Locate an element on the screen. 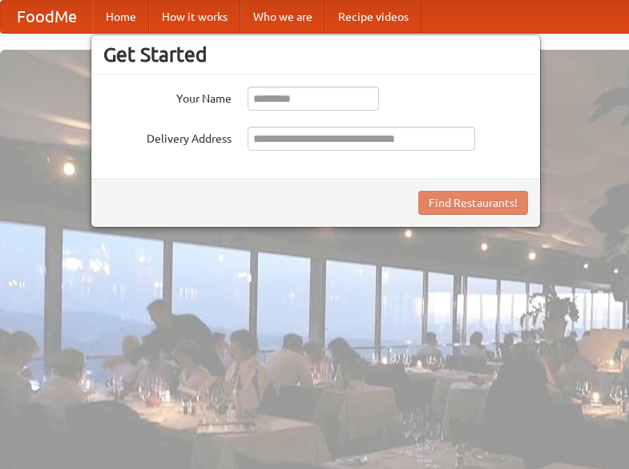  h3: Get Started is located at coordinates (316, 54).